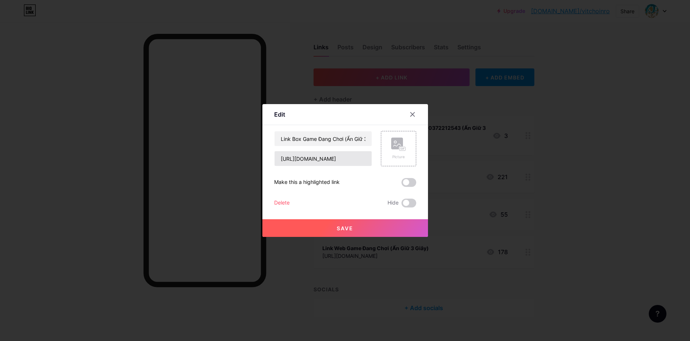  What do you see at coordinates (323, 159) in the screenshot?
I see `input: URL` at bounding box center [323, 159].